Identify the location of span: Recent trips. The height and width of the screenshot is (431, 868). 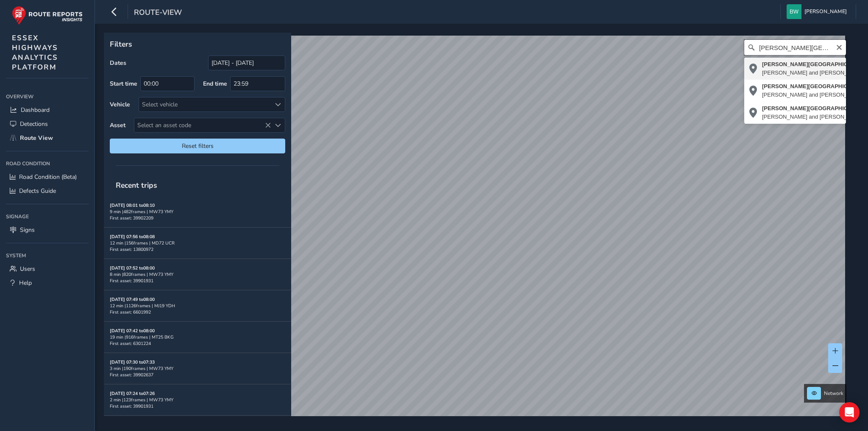
(136, 185).